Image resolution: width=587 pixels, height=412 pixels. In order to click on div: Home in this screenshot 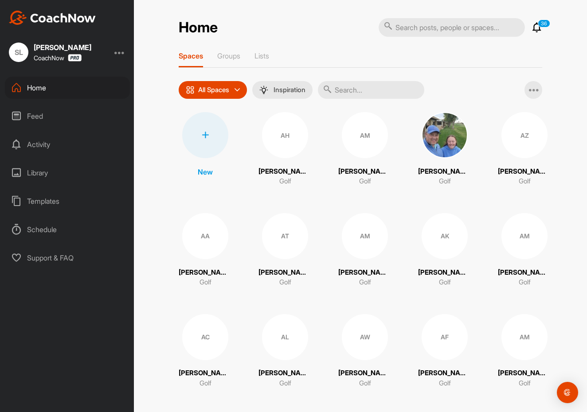, I will do `click(67, 88)`.